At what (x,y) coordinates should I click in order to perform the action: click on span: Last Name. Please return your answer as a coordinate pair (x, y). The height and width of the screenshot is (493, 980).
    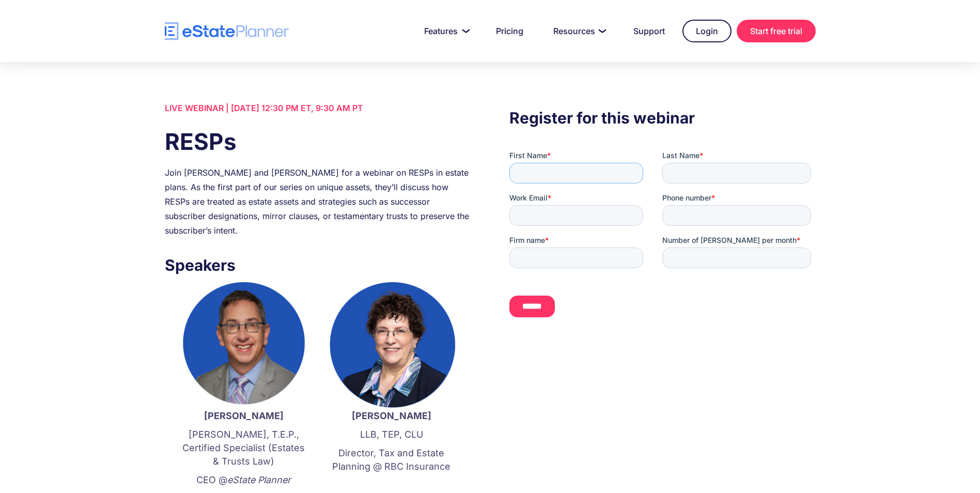
    Looking at the image, I should click on (171, 5).